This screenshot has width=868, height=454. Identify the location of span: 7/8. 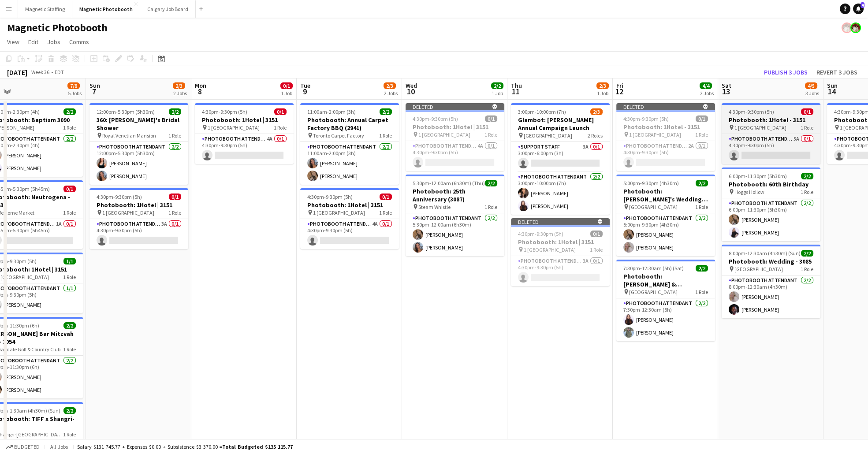
(74, 85).